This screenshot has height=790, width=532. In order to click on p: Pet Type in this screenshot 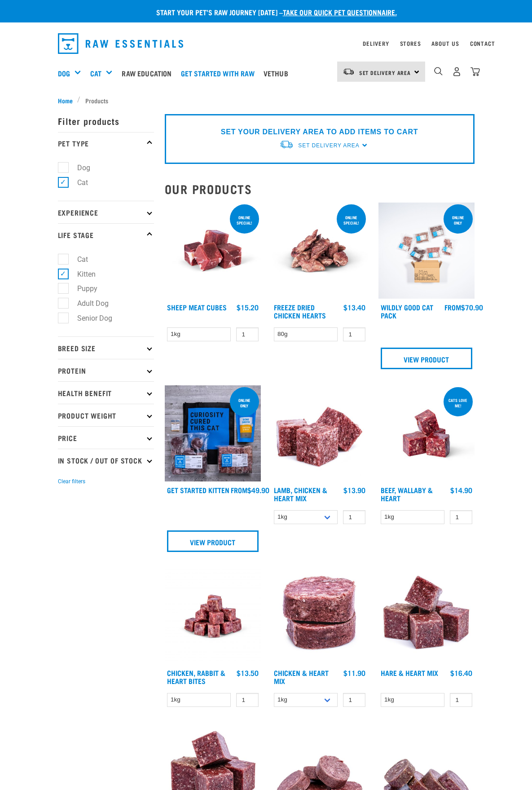, I will do `click(106, 144)`.